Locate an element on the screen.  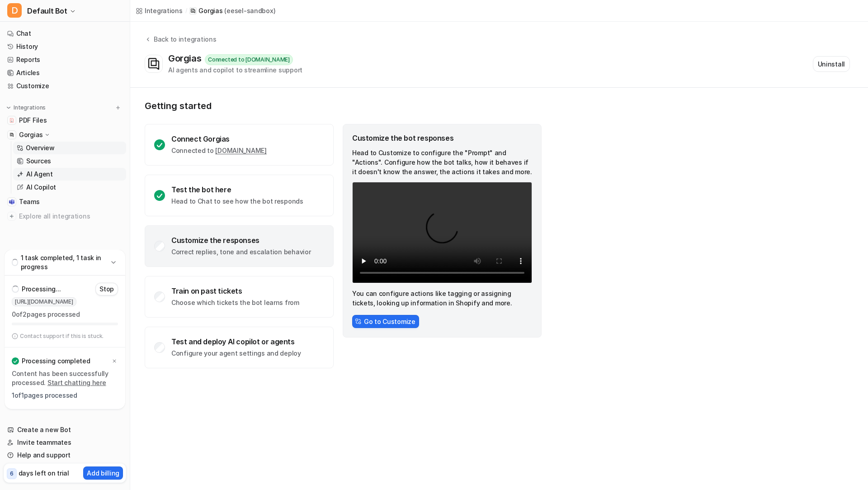
img: menu_add.svg is located at coordinates (118, 107).